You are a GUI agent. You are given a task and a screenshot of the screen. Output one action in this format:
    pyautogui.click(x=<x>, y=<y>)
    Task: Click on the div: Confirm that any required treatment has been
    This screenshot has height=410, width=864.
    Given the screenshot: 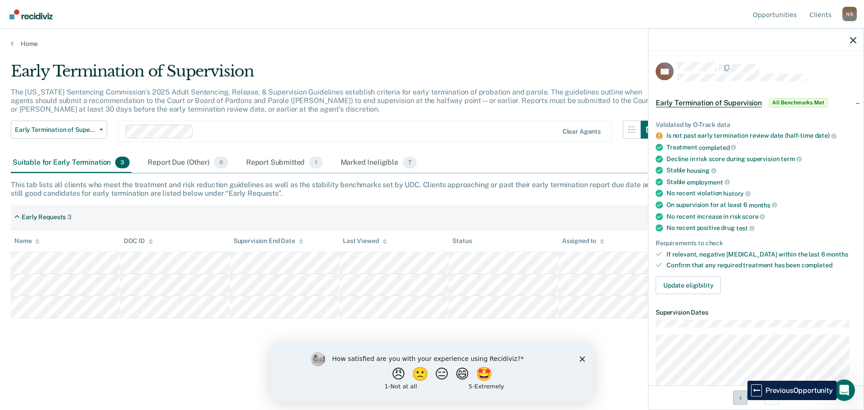 What is the action you would take?
    pyautogui.click(x=761, y=265)
    